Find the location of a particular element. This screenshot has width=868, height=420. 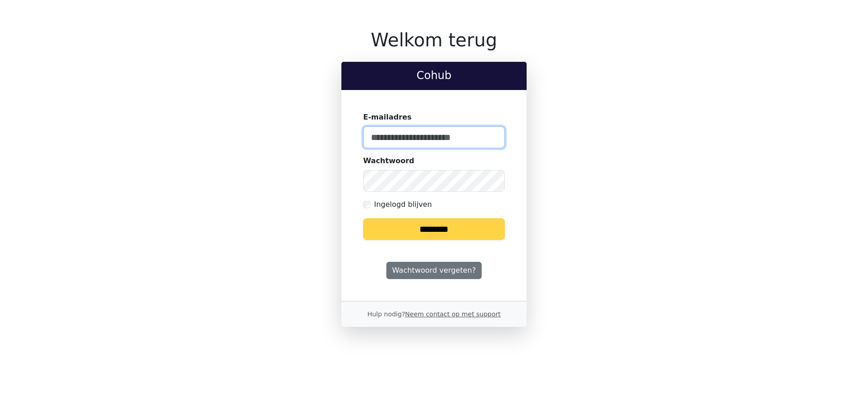

label: E-mailadres is located at coordinates (387, 117).